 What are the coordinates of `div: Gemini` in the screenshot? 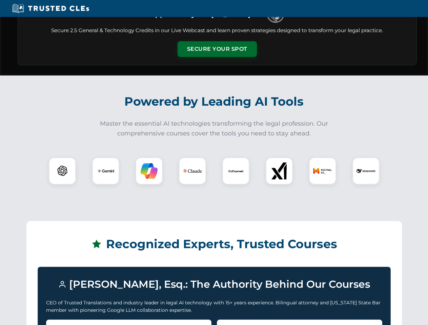 It's located at (106, 171).